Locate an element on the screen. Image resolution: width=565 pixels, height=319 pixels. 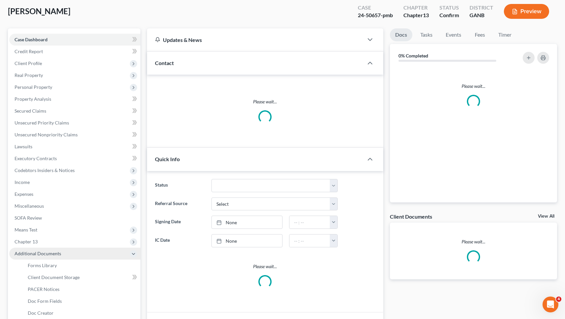
label: Signing Date is located at coordinates (180, 222).